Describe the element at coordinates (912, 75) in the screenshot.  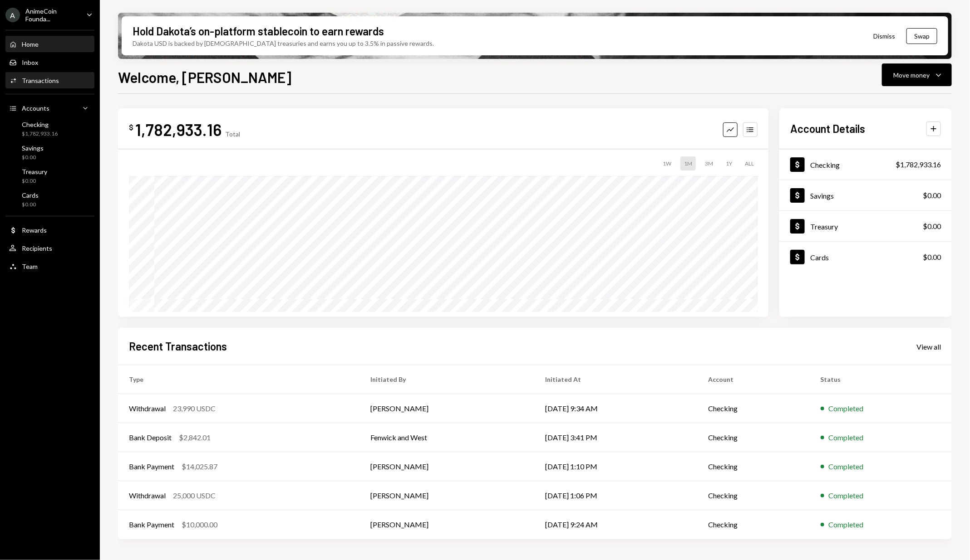
I see `div: Move money` at that location.